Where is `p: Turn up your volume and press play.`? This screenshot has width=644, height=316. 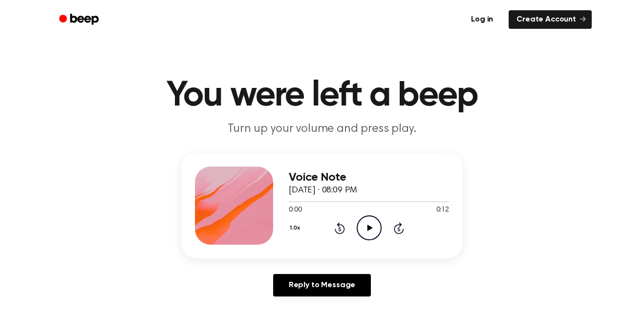
p: Turn up your volume and press play. is located at coordinates (322, 129).